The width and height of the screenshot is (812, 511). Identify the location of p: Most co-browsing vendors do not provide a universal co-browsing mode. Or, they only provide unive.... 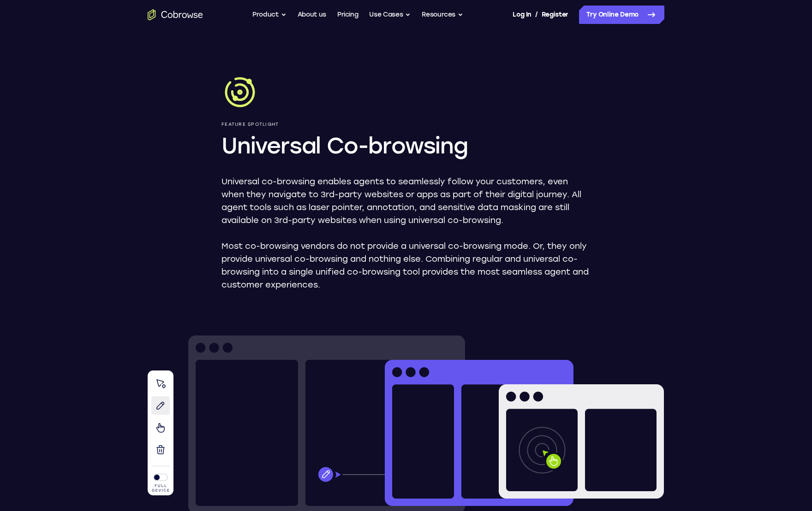
(406, 265).